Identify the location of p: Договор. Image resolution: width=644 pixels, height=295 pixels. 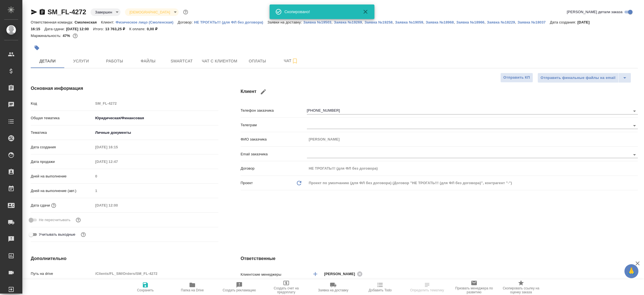
(274, 168).